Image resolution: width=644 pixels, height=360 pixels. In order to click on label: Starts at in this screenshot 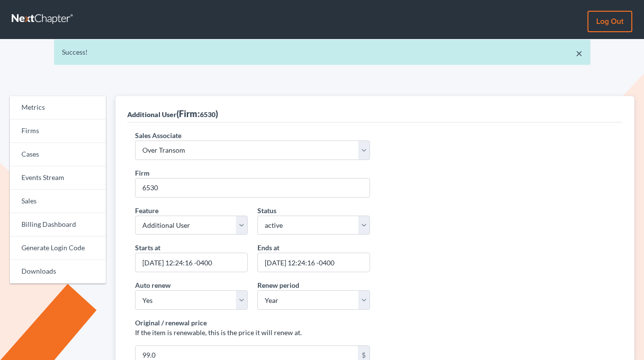, I will do `click(148, 247)`.